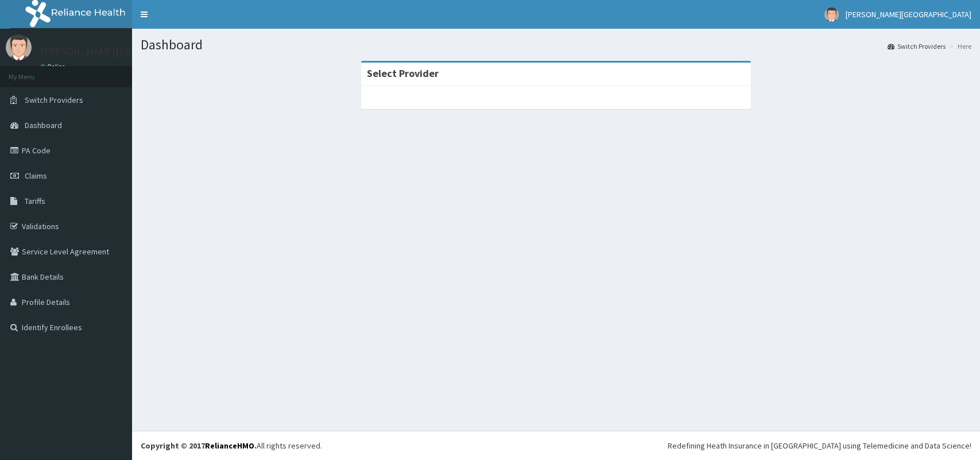 The height and width of the screenshot is (460, 980). I want to click on span: Claims, so click(36, 176).